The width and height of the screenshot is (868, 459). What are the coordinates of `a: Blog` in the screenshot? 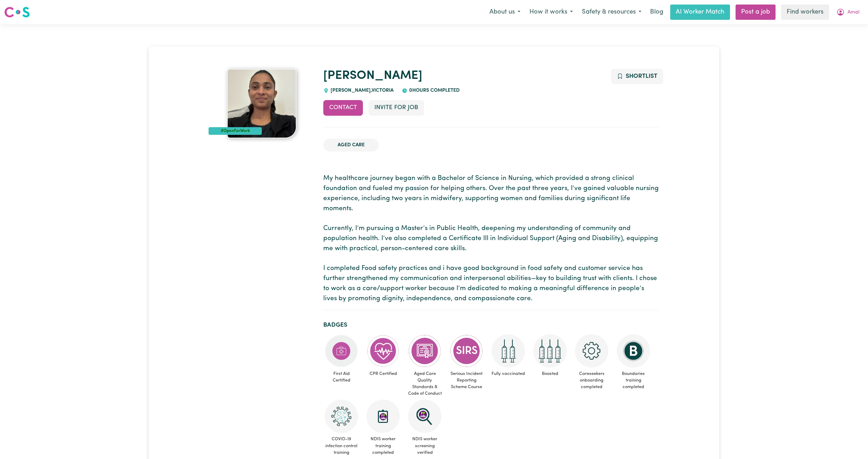 It's located at (657, 13).